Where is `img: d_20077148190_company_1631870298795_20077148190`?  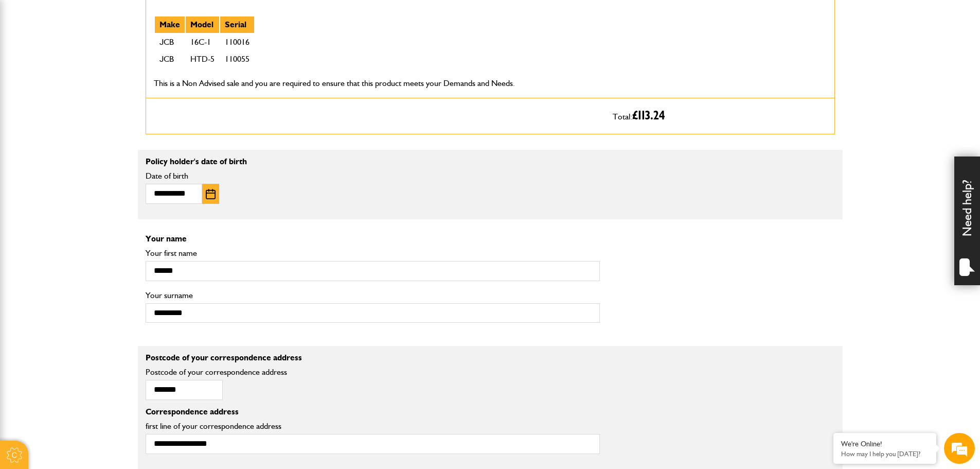 img: d_20077148190_company_1631870298795_20077148190 is located at coordinates (31, 64).